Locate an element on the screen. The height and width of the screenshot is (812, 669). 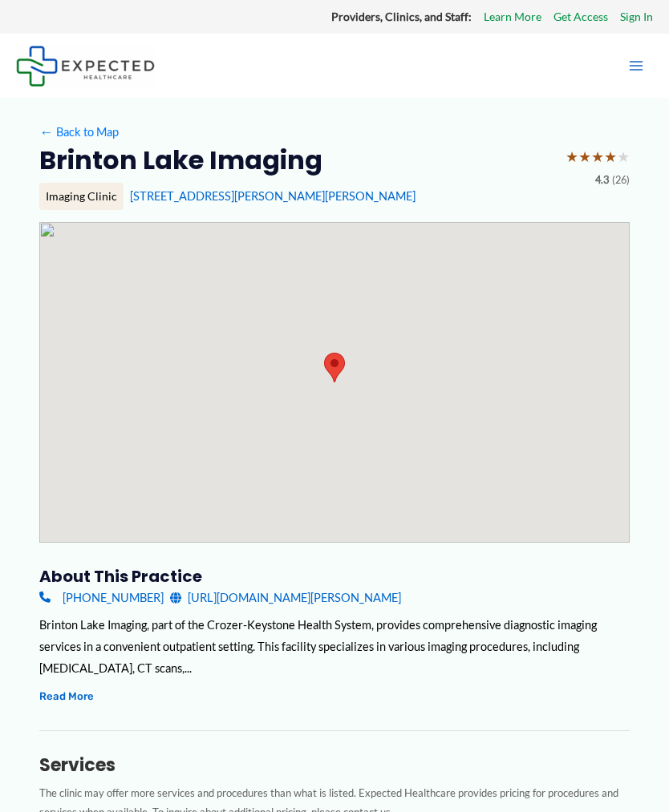
div: Brinton Lake Imaging, part of the Crozer-Keystone Health System, provides comprehensive diagnosti... is located at coordinates (334, 647).